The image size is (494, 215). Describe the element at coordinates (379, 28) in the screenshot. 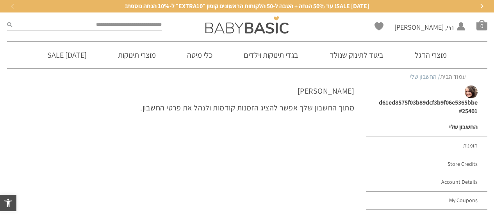

I see `span: Wishlist` at that location.